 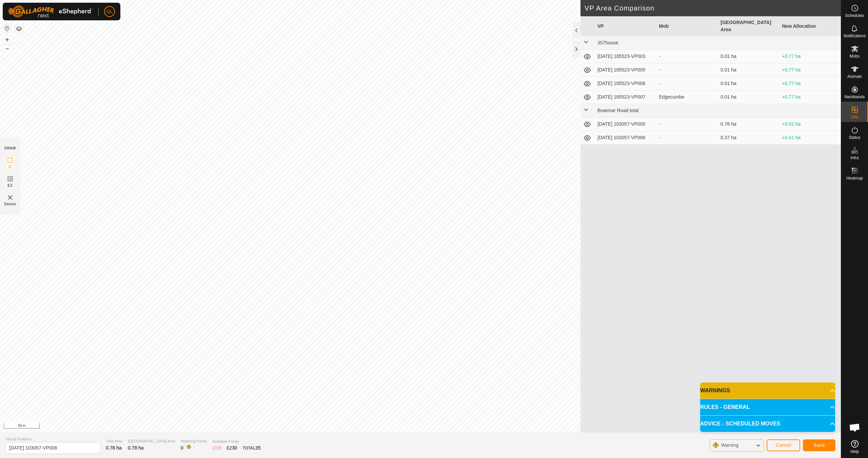 I want to click on th: New Allocation, so click(x=810, y=26).